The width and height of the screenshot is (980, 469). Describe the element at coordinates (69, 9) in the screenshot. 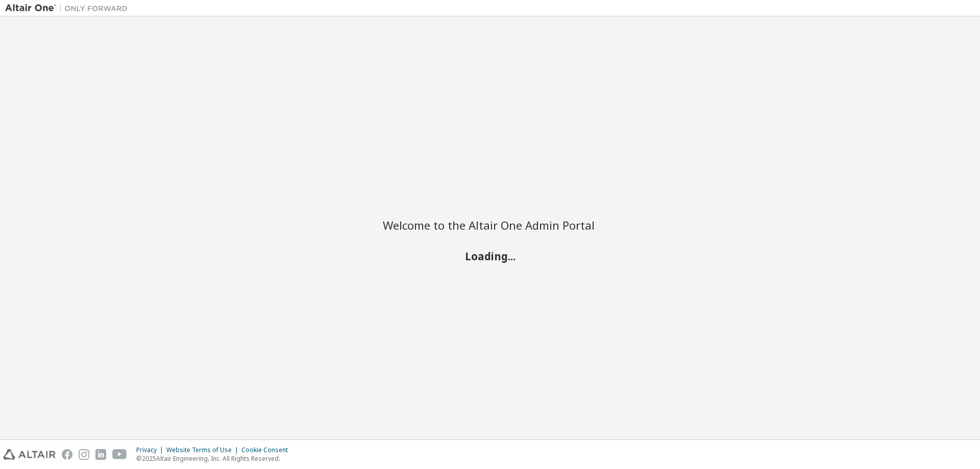

I see `img: Altair One` at that location.